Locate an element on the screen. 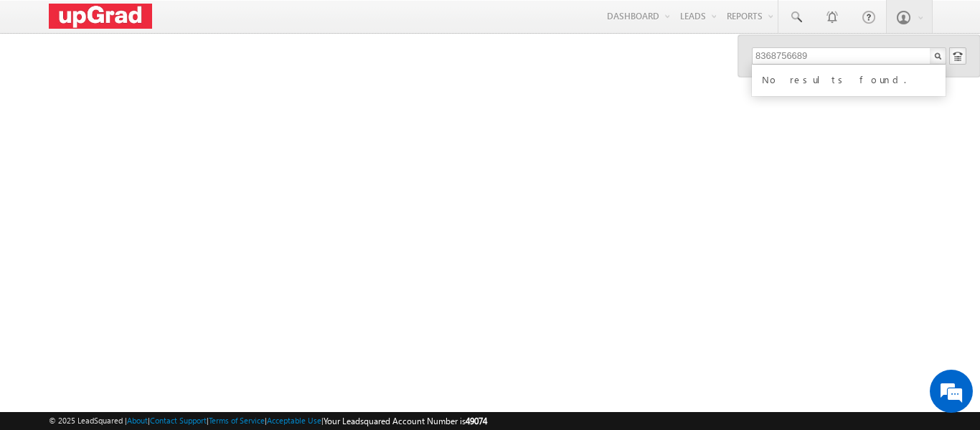 The width and height of the screenshot is (980, 430). input: Search Leads is located at coordinates (849, 56).